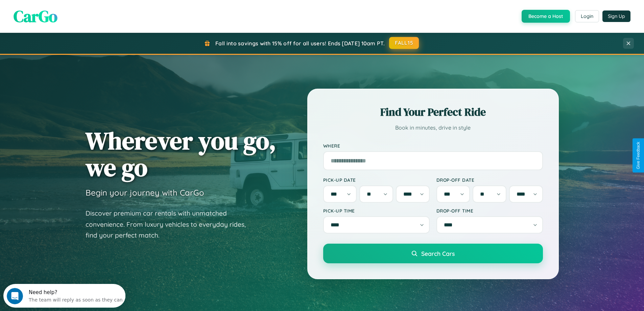  I want to click on div: Open Intercom Messenger, so click(64, 12).